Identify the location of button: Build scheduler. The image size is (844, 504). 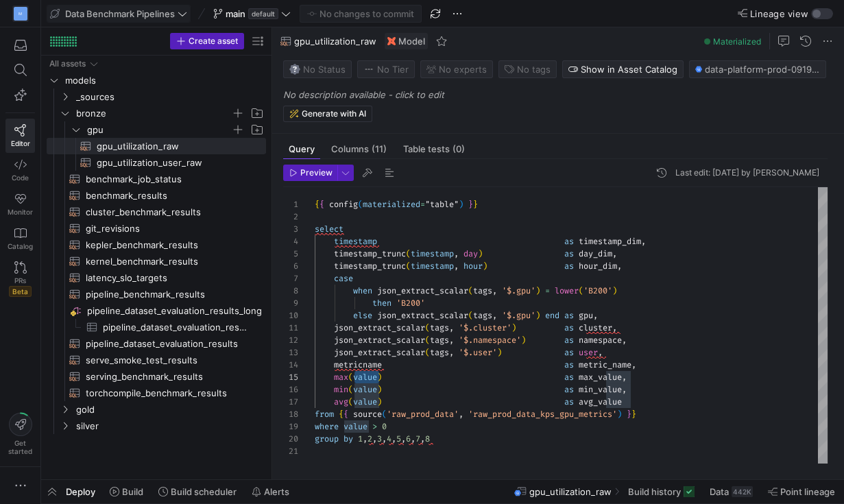
(198, 491).